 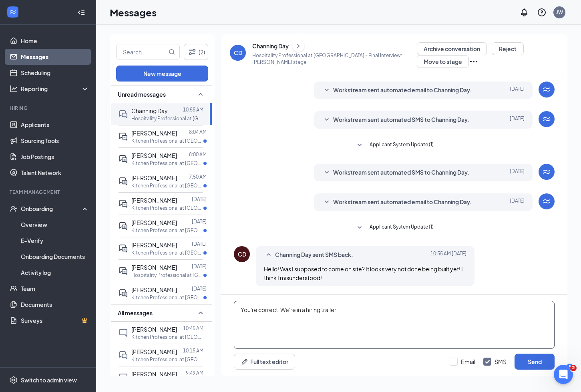 What do you see at coordinates (443, 61) in the screenshot?
I see `button: Move to stage` at bounding box center [443, 61].